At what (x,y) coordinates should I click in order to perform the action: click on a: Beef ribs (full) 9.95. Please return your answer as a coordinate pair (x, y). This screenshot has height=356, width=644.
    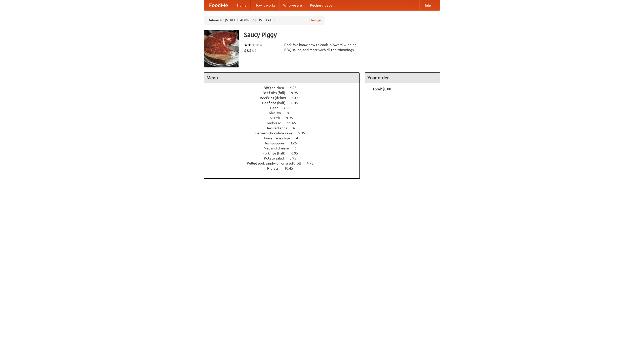
    Looking at the image, I should click on (285, 93).